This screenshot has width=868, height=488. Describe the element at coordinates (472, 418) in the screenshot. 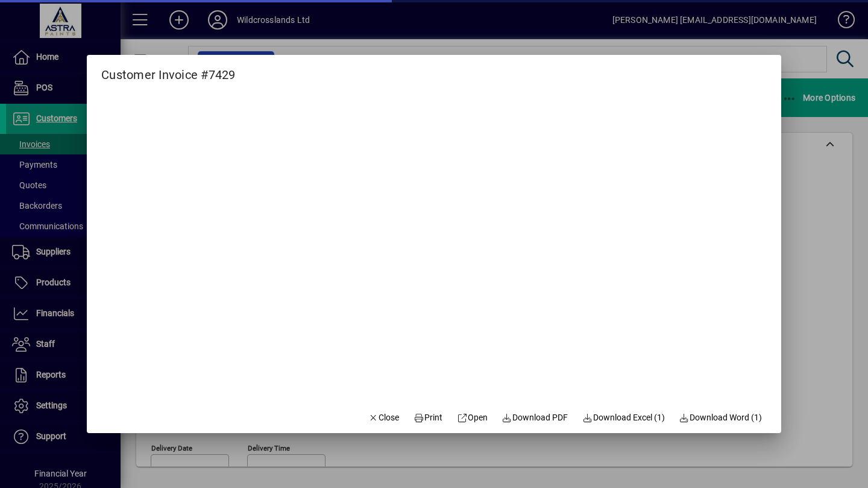

I see `a: Open` at that location.